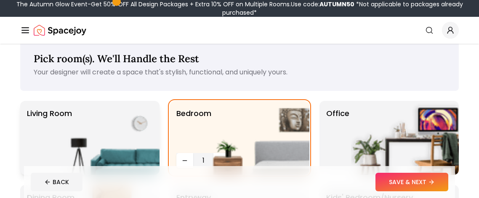 The width and height of the screenshot is (479, 198). I want to click on img: Bedroom, so click(256, 138).